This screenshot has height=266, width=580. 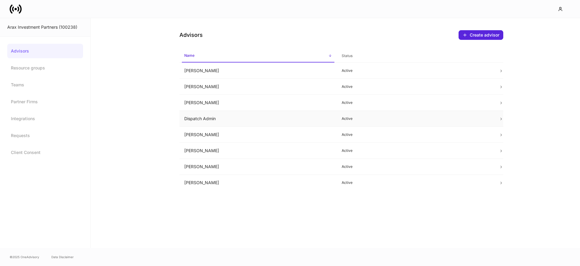 What do you see at coordinates (45, 102) in the screenshot?
I see `a: Partner Firms` at bounding box center [45, 102].